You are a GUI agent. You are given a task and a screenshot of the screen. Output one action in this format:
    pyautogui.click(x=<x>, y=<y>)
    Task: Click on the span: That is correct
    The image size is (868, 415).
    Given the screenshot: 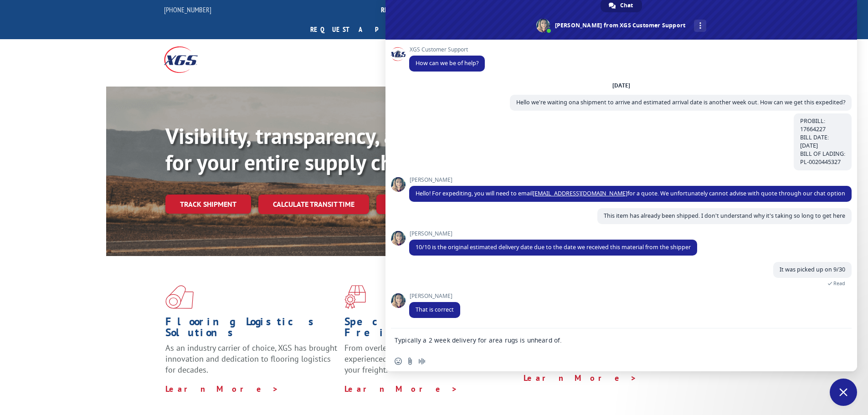 What is the action you would take?
    pyautogui.click(x=435, y=309)
    